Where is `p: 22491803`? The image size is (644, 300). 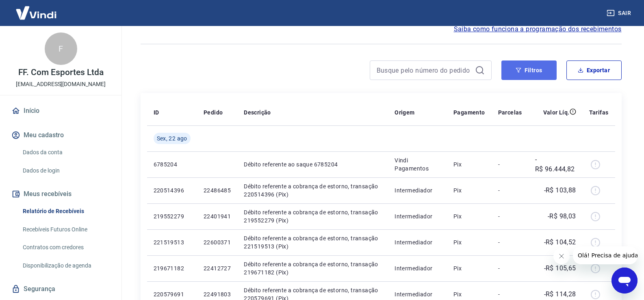 p: 22491803 is located at coordinates (217, 294).